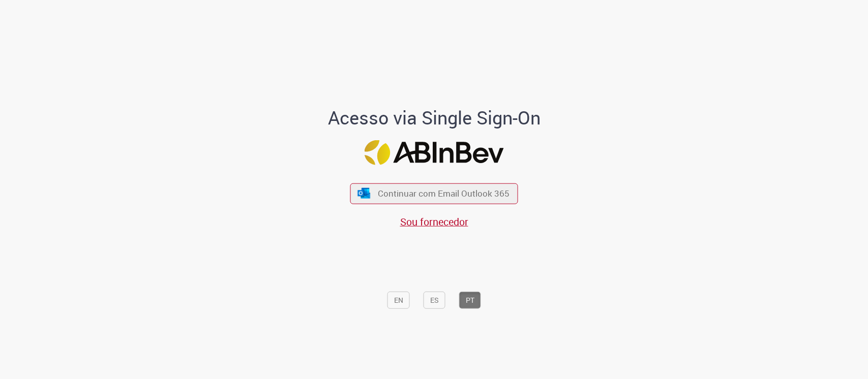 Image resolution: width=868 pixels, height=379 pixels. Describe the element at coordinates (434, 221) in the screenshot. I see `a: Sou fornecedor` at that location.